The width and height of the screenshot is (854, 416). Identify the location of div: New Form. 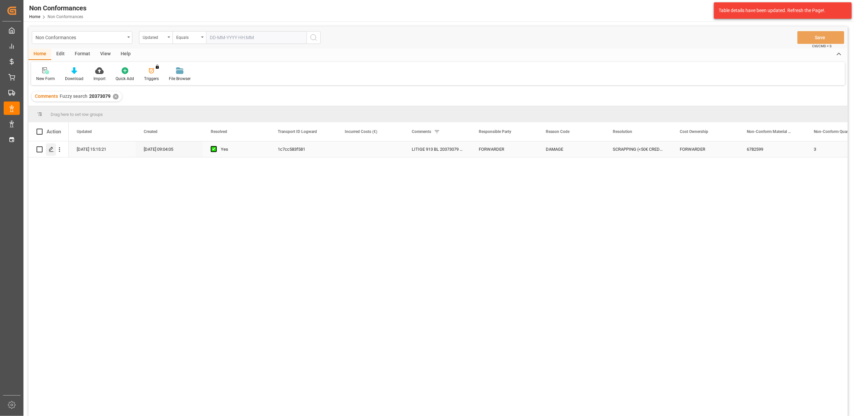
(46, 79).